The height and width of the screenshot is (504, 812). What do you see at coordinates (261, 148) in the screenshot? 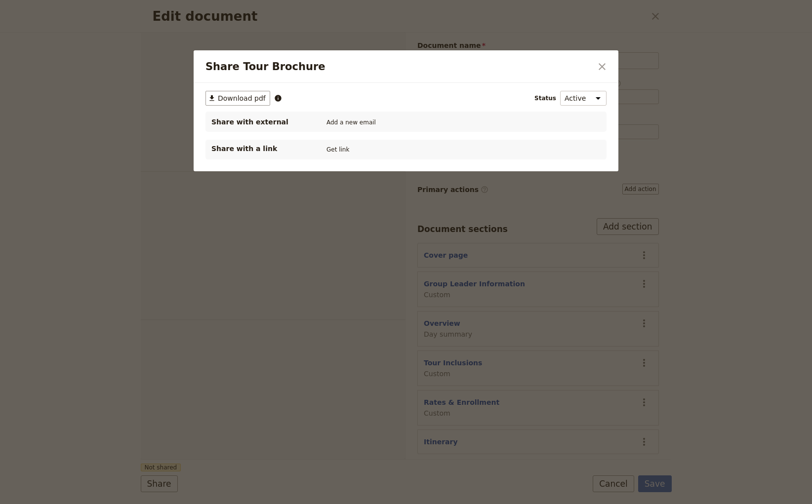
I see `p: Share with a link` at bounding box center [261, 148].